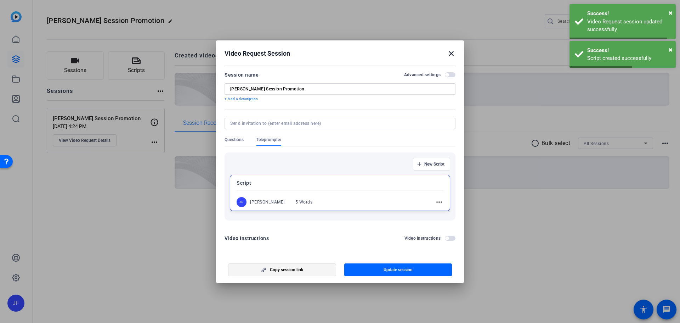 The width and height of the screenshot is (680, 323). Describe the element at coordinates (340, 54) in the screenshot. I see `div: Video Request Session` at that location.